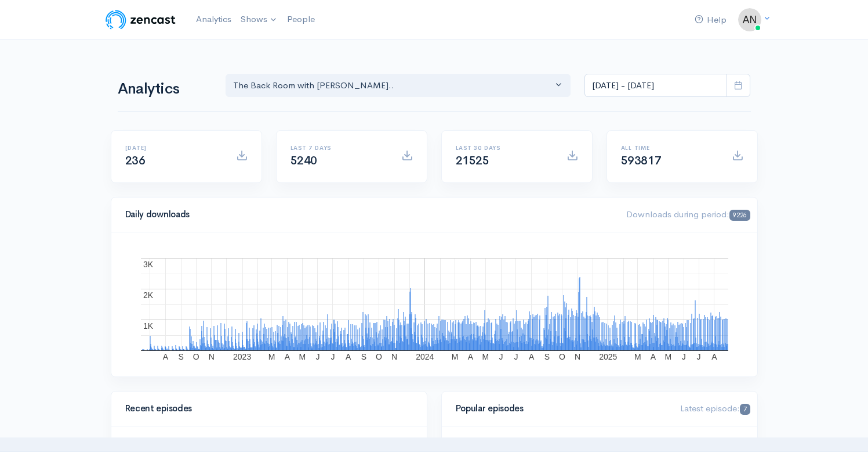  I want to click on span: 21525, so click(473, 161).